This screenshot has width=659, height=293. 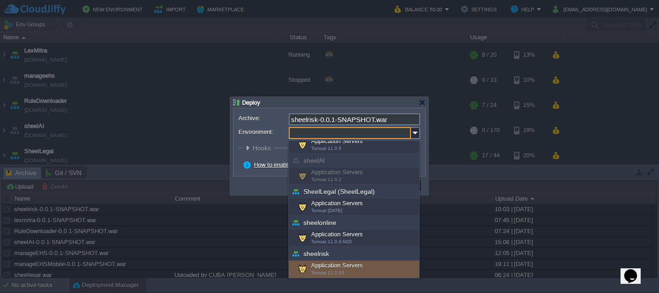 I want to click on span: Tomcat 11.0.0-M20, so click(x=331, y=242).